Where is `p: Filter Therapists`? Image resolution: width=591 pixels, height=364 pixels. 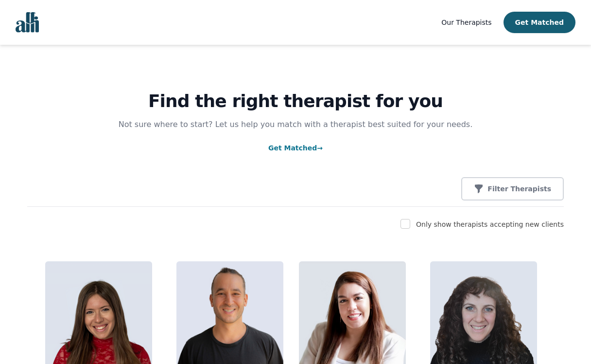 p: Filter Therapists is located at coordinates (519, 189).